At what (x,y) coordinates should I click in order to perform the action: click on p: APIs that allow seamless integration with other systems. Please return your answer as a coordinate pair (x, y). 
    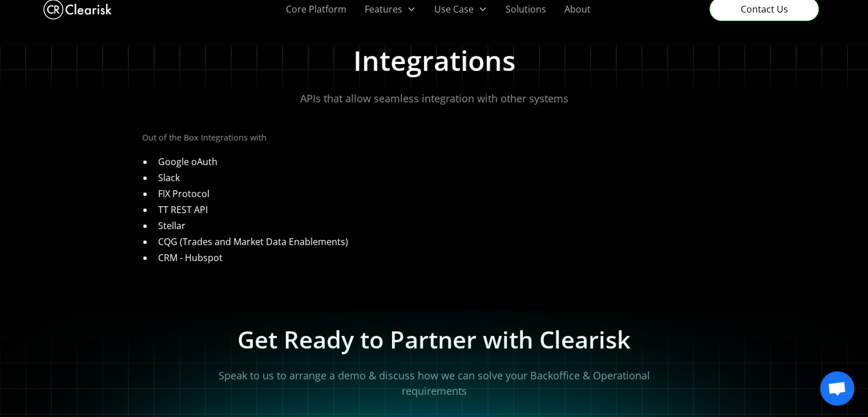
    Looking at the image, I should click on (434, 98).